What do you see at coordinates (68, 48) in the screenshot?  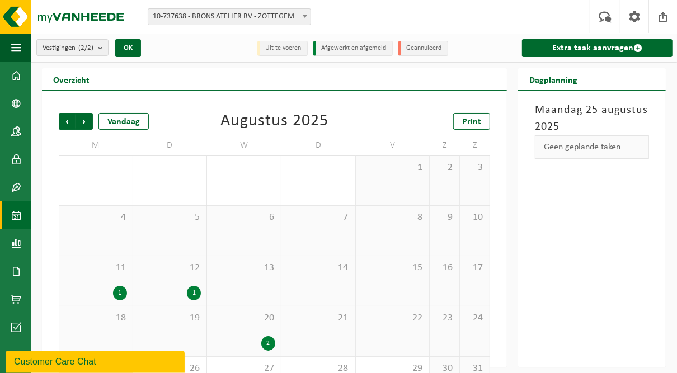 I see `span: Vestigingen` at bounding box center [68, 48].